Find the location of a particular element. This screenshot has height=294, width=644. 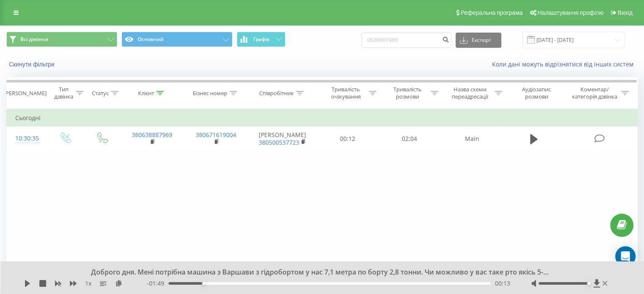

td: Сьогодні is located at coordinates (322, 118).